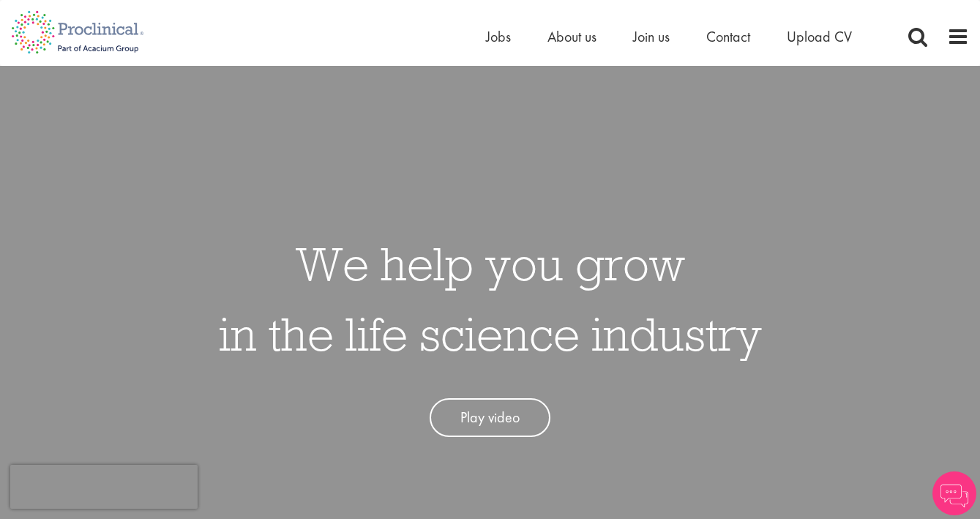  I want to click on span: Jobs, so click(499, 36).